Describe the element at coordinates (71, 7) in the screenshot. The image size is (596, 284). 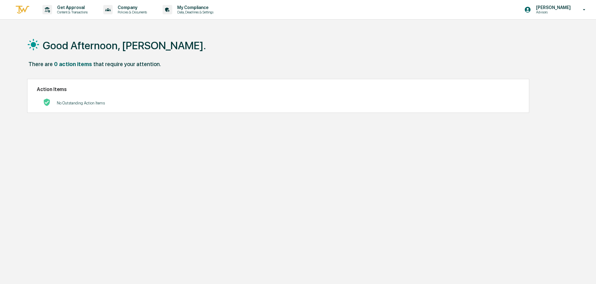
I see `p: Get Approval` at that location.